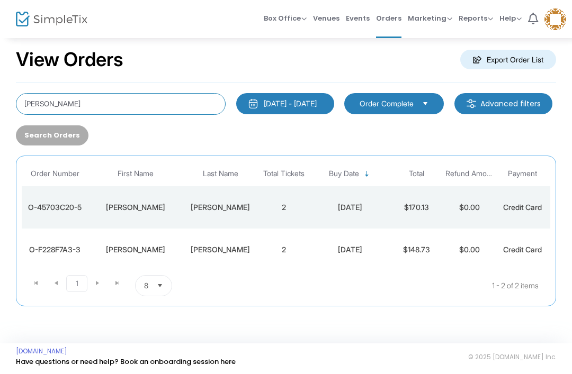  I want to click on span: 8, so click(146, 286).